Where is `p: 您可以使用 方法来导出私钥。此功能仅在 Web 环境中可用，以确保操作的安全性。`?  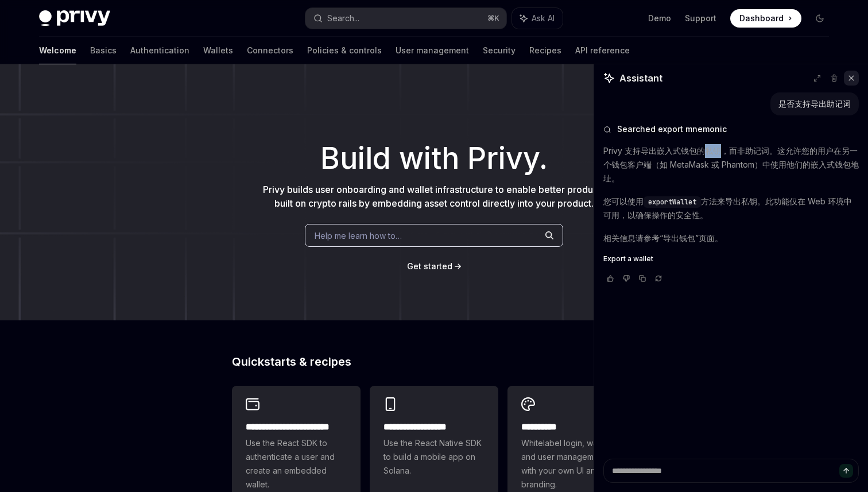 p: 您可以使用 方法来导出私钥。此功能仅在 Web 环境中可用，以确保操作的安全性。 is located at coordinates (731, 208).